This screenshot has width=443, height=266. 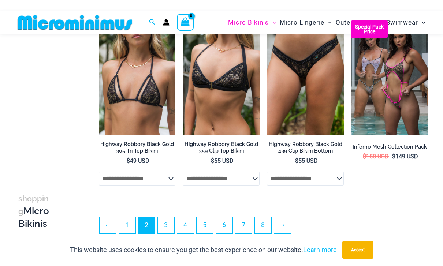 What do you see at coordinates (33, 205) in the screenshot?
I see `span: shopping` at bounding box center [33, 205].